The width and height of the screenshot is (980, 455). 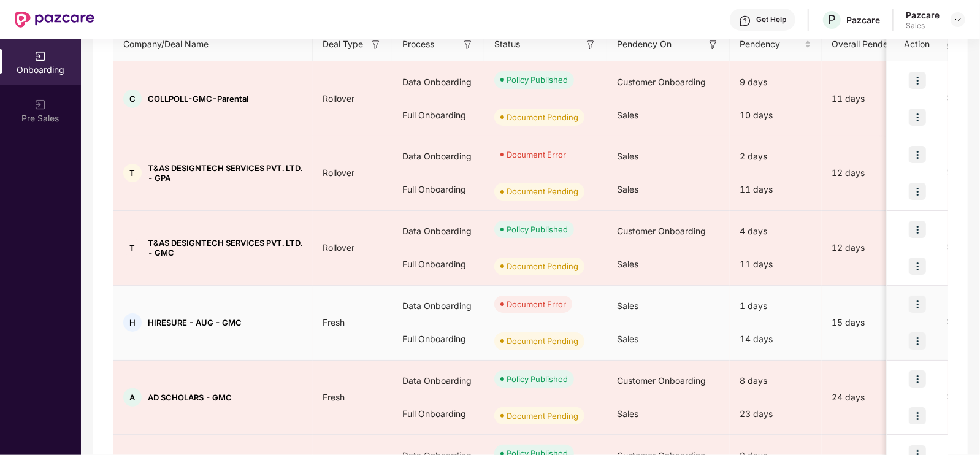 I want to click on span: Pendency, so click(x=770, y=44).